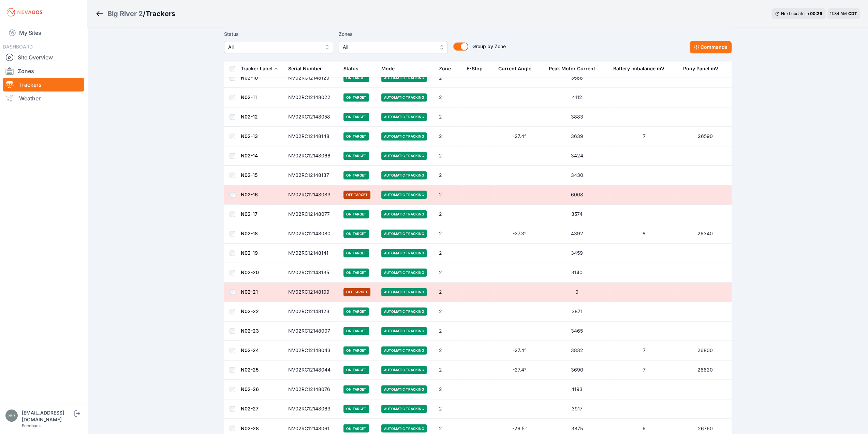 This screenshot has height=434, width=868. I want to click on span: Group by Zone, so click(488, 46).